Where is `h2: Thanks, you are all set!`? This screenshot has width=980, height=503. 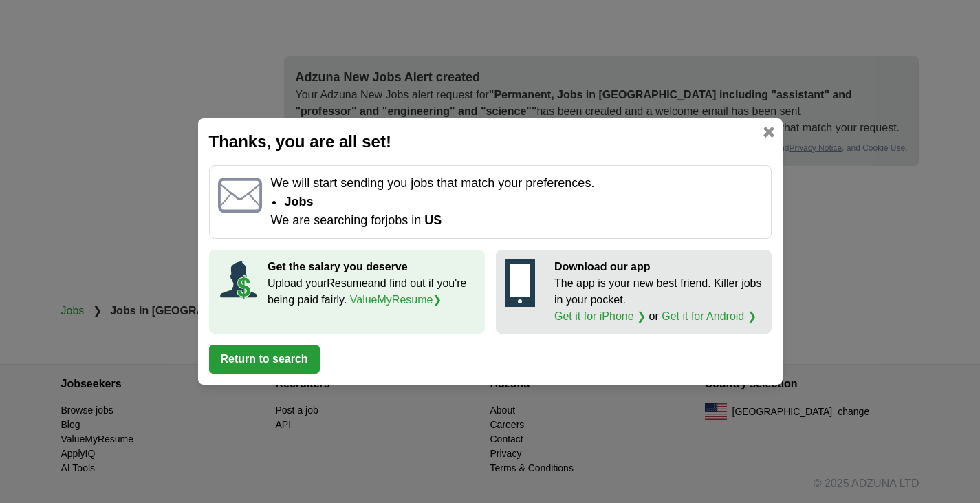 h2: Thanks, you are all set! is located at coordinates (490, 142).